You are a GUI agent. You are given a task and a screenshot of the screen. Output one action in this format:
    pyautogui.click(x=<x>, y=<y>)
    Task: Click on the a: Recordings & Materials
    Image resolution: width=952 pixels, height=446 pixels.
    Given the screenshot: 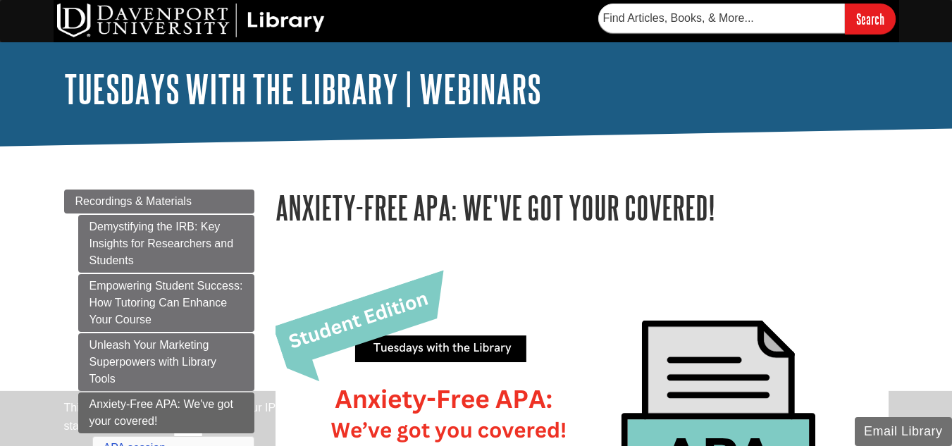 What is the action you would take?
    pyautogui.click(x=159, y=202)
    